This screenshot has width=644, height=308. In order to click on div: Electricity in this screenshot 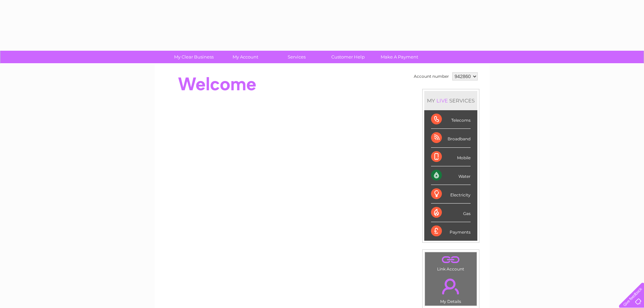, I will do `click(451, 194)`.